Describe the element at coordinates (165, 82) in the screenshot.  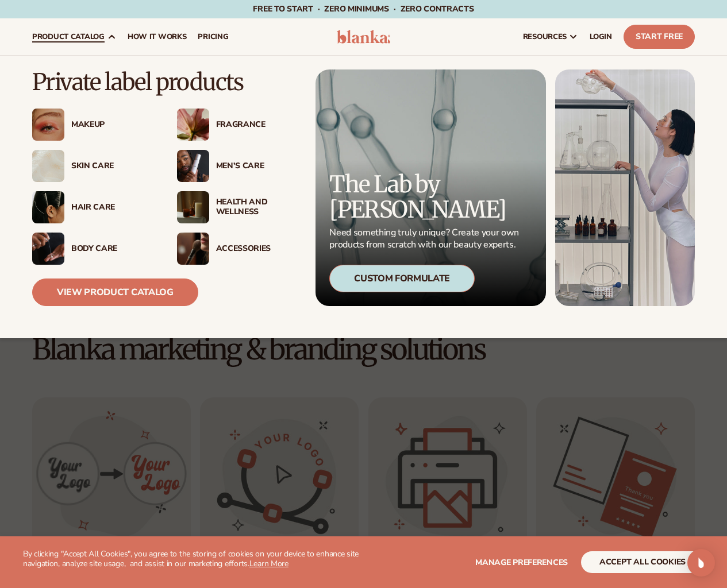
I see `p: Private label products` at that location.